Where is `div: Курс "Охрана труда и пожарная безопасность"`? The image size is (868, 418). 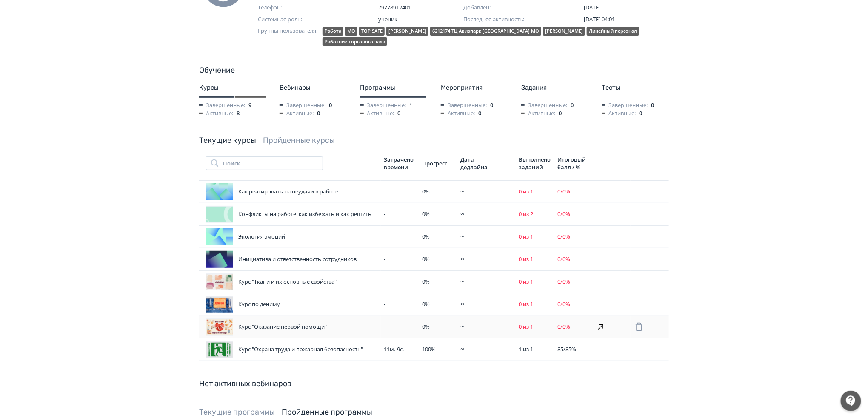
div: Курс "Охрана труда и пожарная безопасность" is located at coordinates (291, 349).